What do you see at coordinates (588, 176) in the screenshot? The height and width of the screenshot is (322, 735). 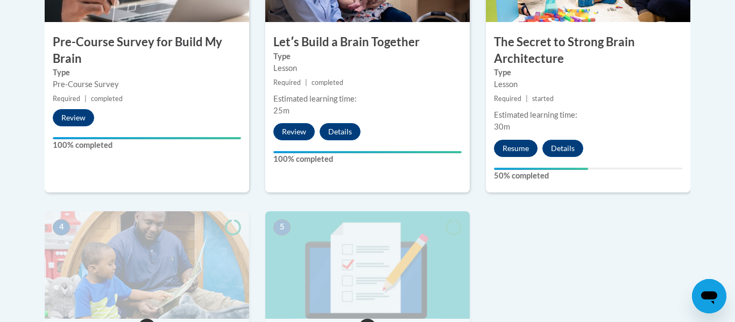 I see `label: 50% completed` at bounding box center [588, 176].